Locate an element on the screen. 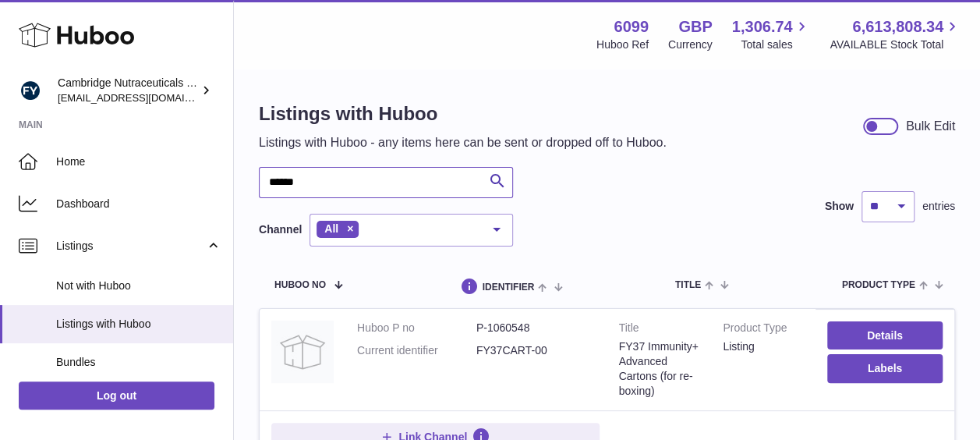  span: All is located at coordinates (332, 228).